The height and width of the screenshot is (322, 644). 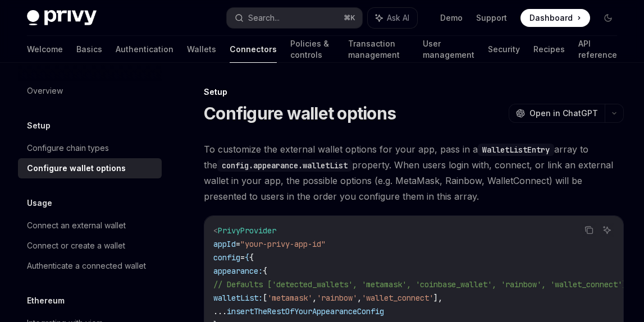 I want to click on div: Configure chain types, so click(x=68, y=148).